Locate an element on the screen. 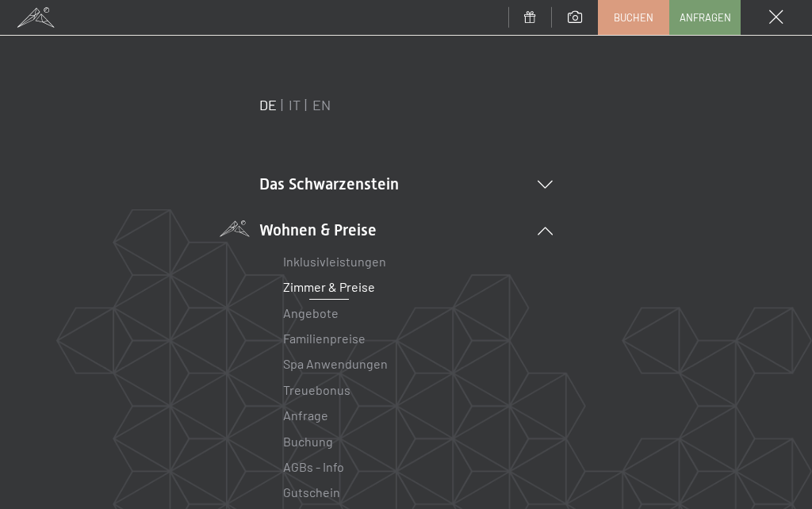 This screenshot has height=509, width=812. a: Inklusivleistungen is located at coordinates (334, 261).